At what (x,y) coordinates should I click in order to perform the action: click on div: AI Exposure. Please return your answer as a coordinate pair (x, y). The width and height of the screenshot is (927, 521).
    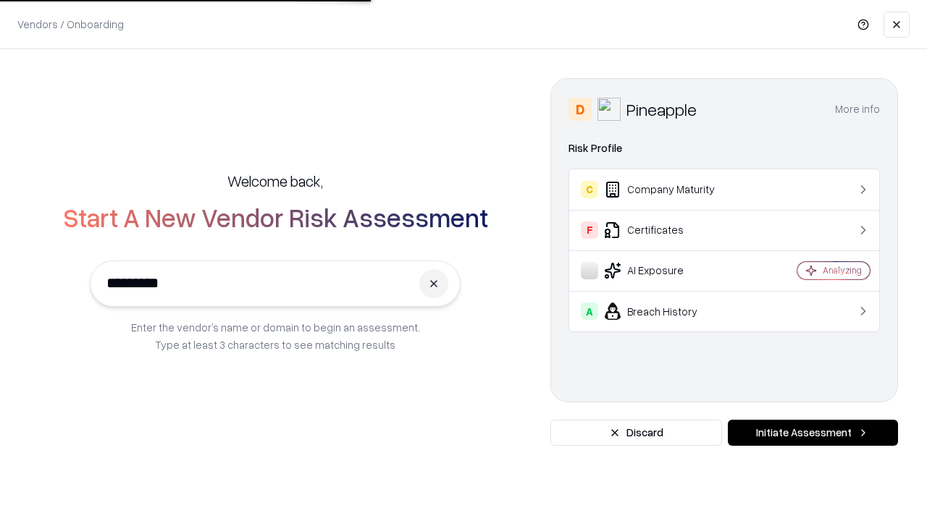
    Looking at the image, I should click on (667, 271).